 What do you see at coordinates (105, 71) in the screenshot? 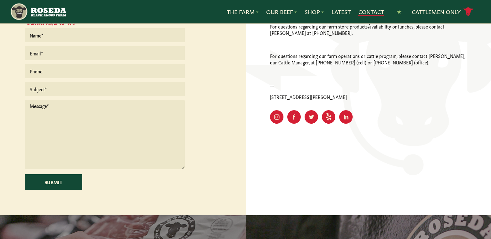
I see `input: Phone` at bounding box center [105, 71].